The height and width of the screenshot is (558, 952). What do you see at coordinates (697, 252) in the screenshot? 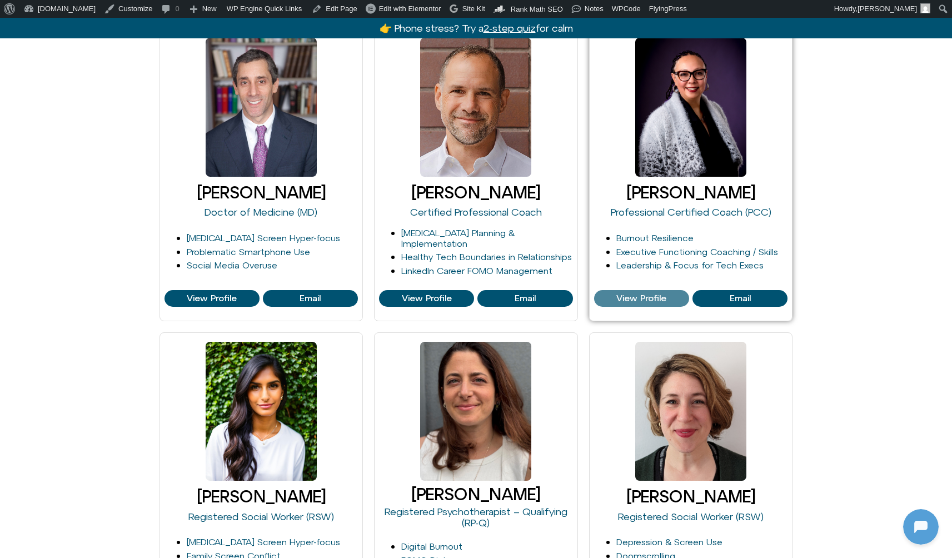
I see `a: Executive Functioning Coaching / Skills` at bounding box center [697, 252].